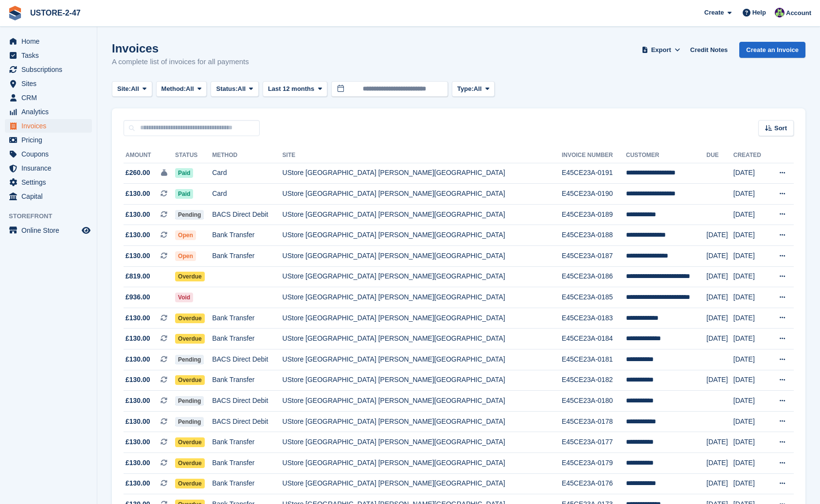  What do you see at coordinates (51, 168) in the screenshot?
I see `span: Insurance` at bounding box center [51, 168].